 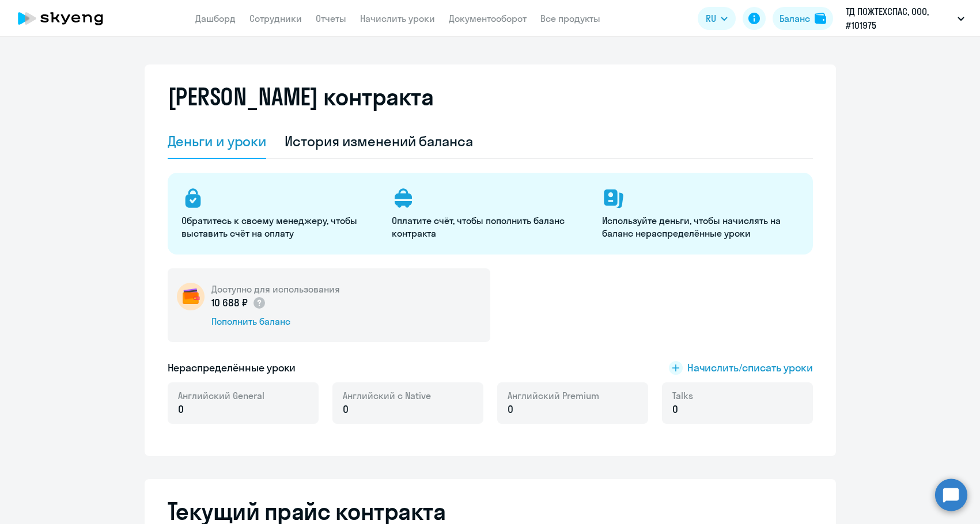 What do you see at coordinates (239, 303) in the screenshot?
I see `p: 10 688 ₽` at bounding box center [239, 303].